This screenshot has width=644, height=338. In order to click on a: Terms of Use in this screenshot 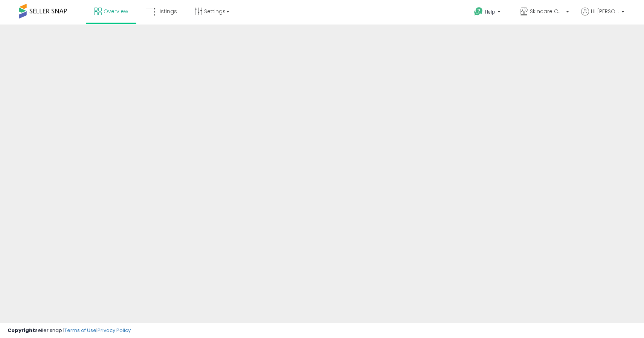, I will do `click(80, 330)`.